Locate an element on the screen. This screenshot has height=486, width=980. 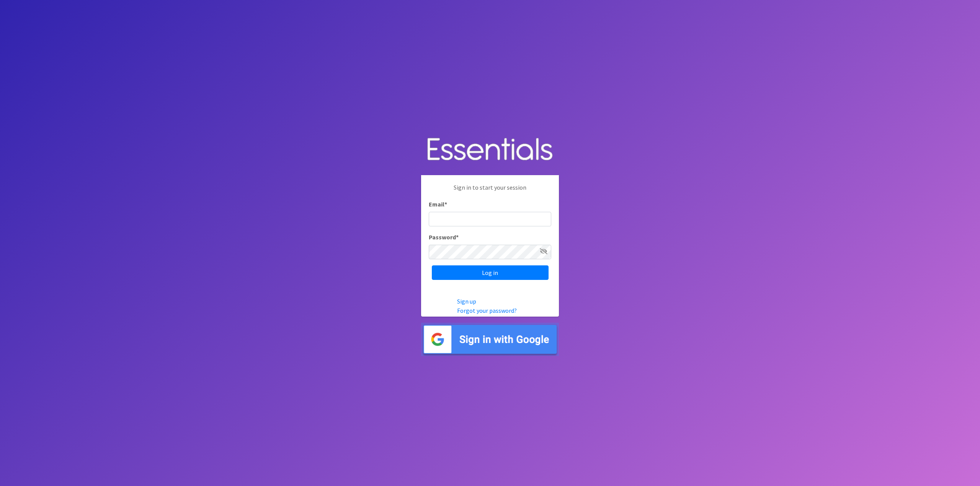
p: Sign in to start your session is located at coordinates (490, 191).